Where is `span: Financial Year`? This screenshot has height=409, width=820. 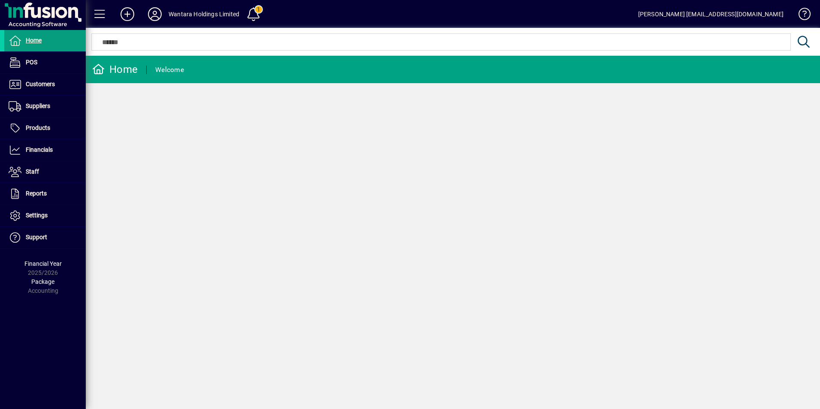 span: Financial Year is located at coordinates (43, 264).